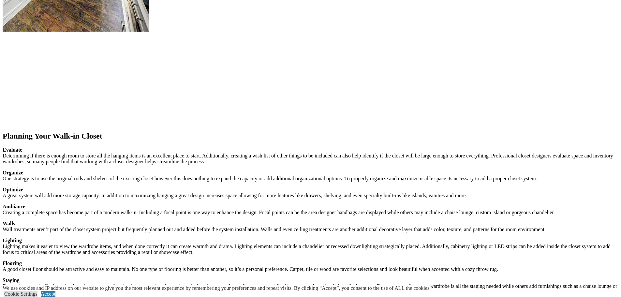  What do you see at coordinates (13, 172) in the screenshot?
I see `strong: Organize` at bounding box center [13, 172].